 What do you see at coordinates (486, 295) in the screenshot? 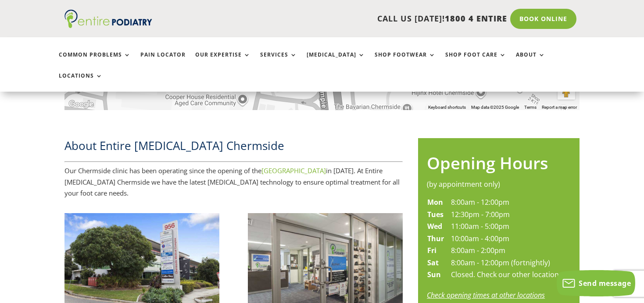
I see `a: Check opening times at other locations` at bounding box center [486, 295].